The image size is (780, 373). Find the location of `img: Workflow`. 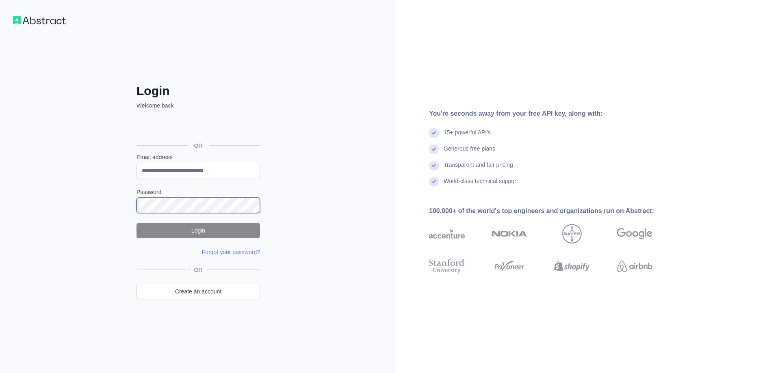

img: Workflow is located at coordinates (39, 20).